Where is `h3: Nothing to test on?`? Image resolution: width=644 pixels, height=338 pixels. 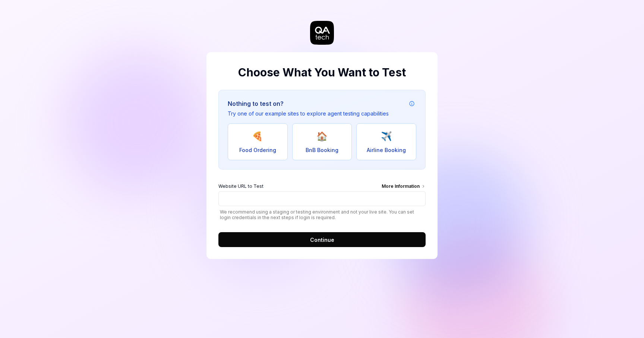
h3: Nothing to test on? is located at coordinates (308, 104).